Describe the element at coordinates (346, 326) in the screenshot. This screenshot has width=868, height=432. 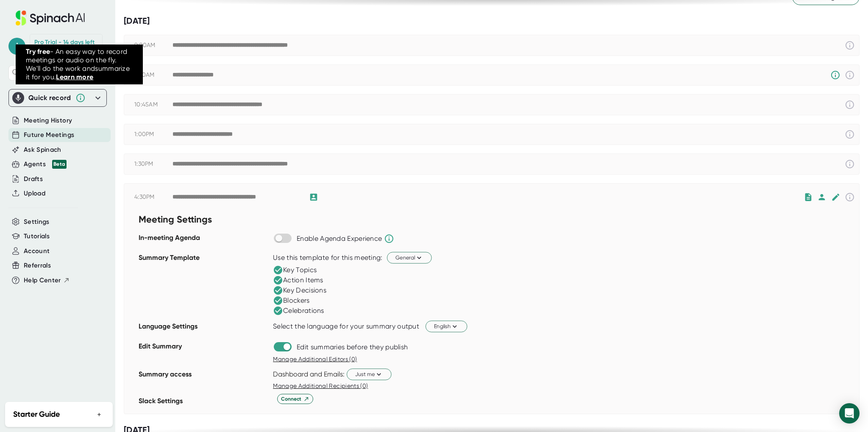
I see `div: Select the language for your summary output` at that location.